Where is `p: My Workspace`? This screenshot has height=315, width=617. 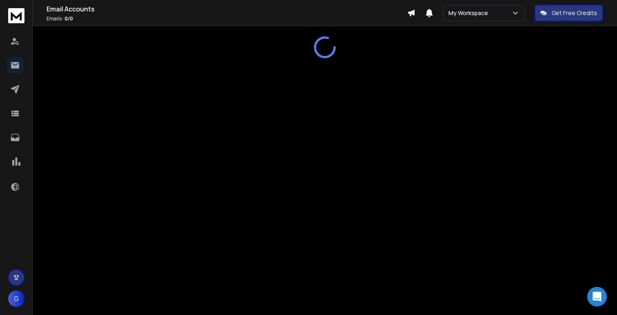
p: My Workspace is located at coordinates (470, 13).